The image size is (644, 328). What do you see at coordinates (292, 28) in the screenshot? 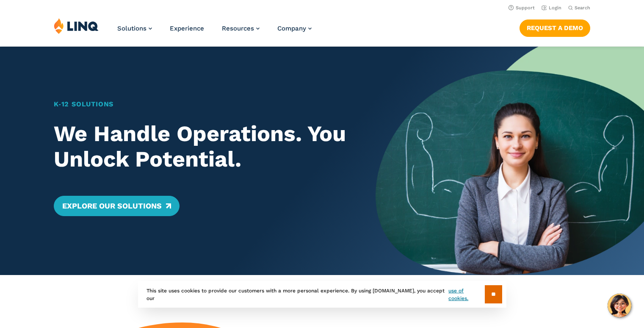
I see `span: Company` at bounding box center [292, 28].